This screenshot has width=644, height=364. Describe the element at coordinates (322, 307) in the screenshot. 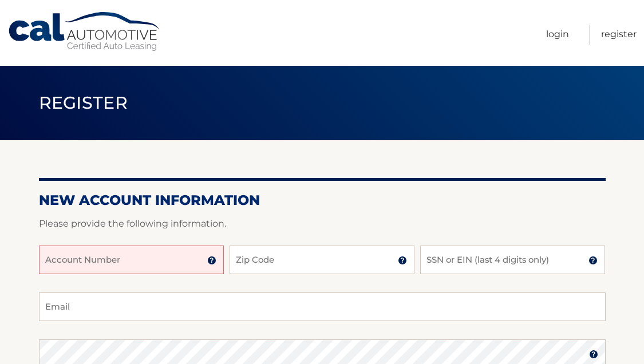

I see `input: Email` at that location.